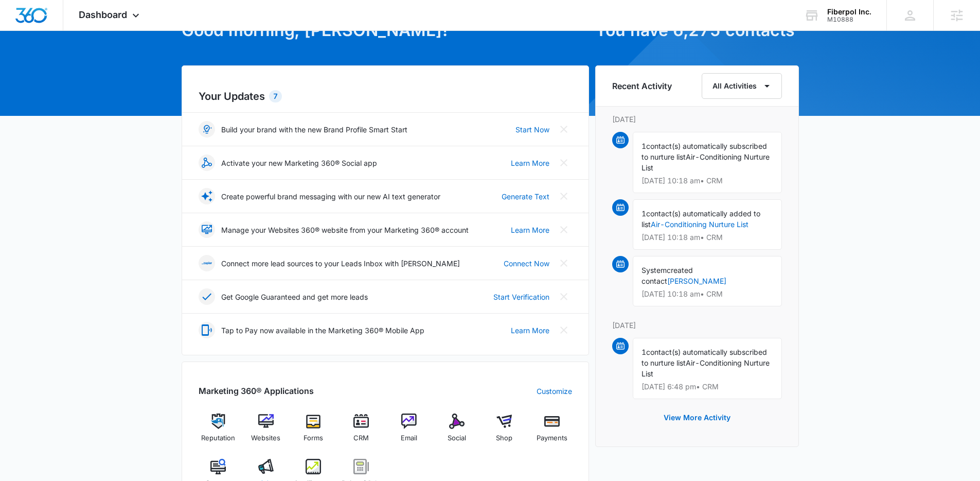 The width and height of the screenshot is (980, 481). What do you see at coordinates (526, 263) in the screenshot?
I see `a: Connect Now` at bounding box center [526, 263].